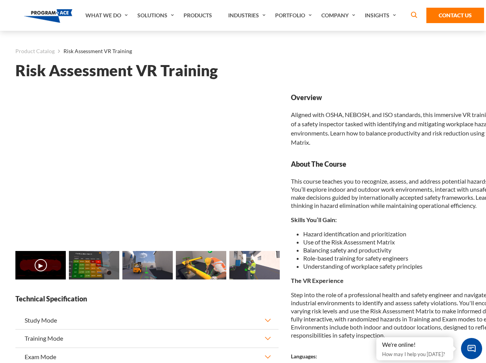  I want to click on span: Chat Widget, so click(471, 348).